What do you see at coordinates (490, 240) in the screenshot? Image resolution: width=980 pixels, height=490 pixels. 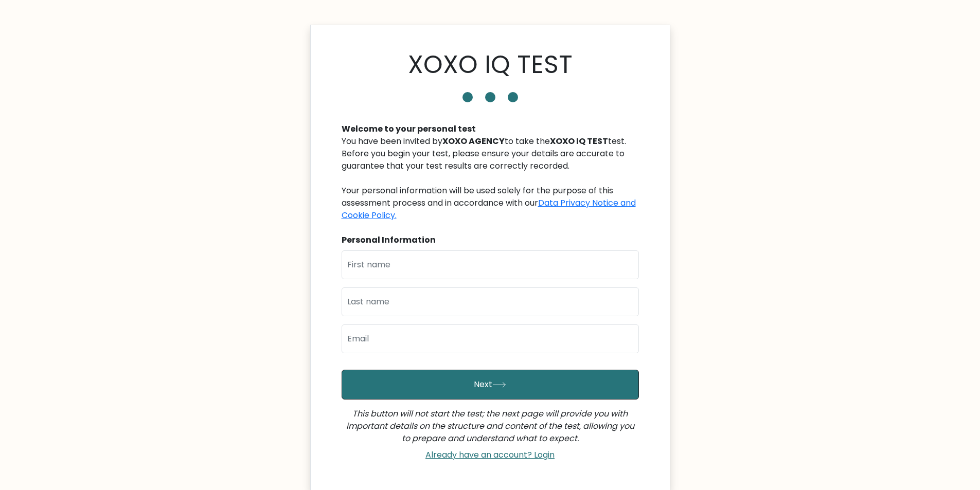 I see `div: Personal Information` at bounding box center [490, 240].